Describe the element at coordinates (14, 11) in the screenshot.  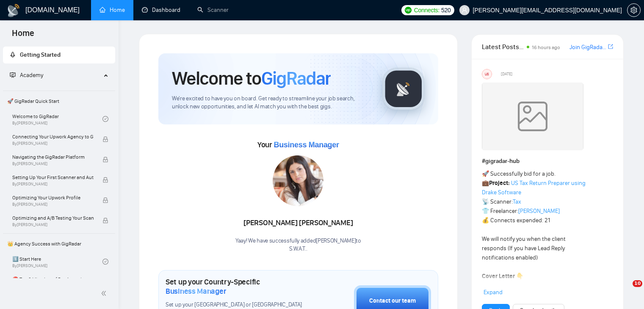
I see `img: logo` at that location.